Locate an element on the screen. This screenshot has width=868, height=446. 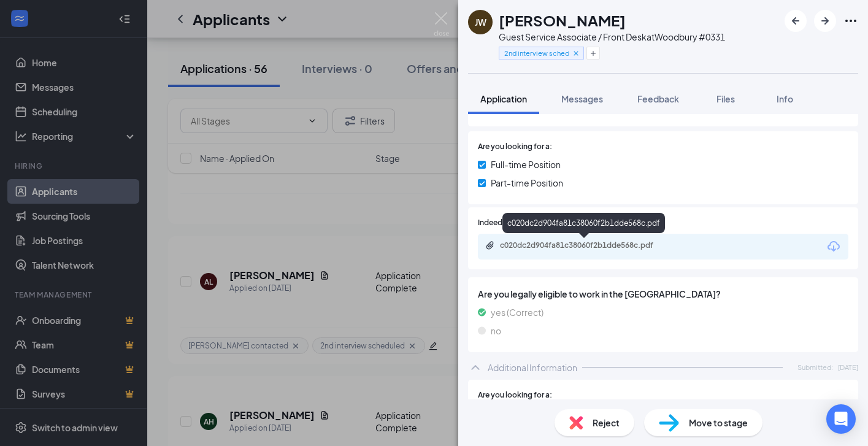
svg: ArrowRight is located at coordinates (825, 21).